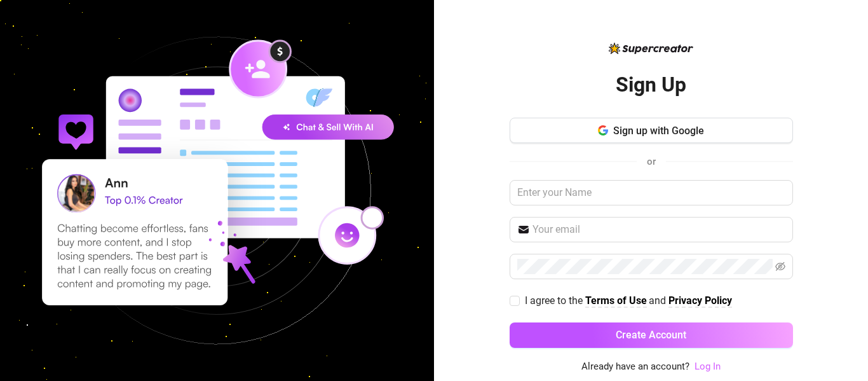 The width and height of the screenshot is (868, 381). What do you see at coordinates (781, 267) in the screenshot?
I see `span: eye-invisible` at bounding box center [781, 267].